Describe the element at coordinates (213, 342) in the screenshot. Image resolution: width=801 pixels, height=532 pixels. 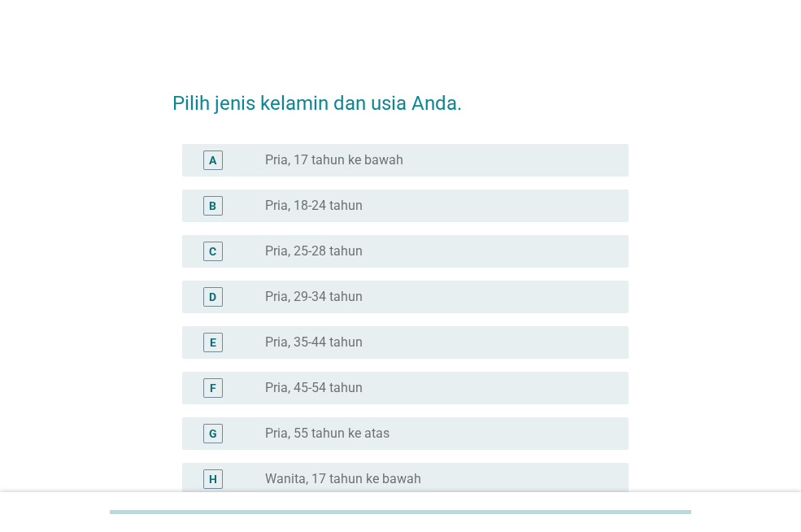
I see `div: E` at that location.